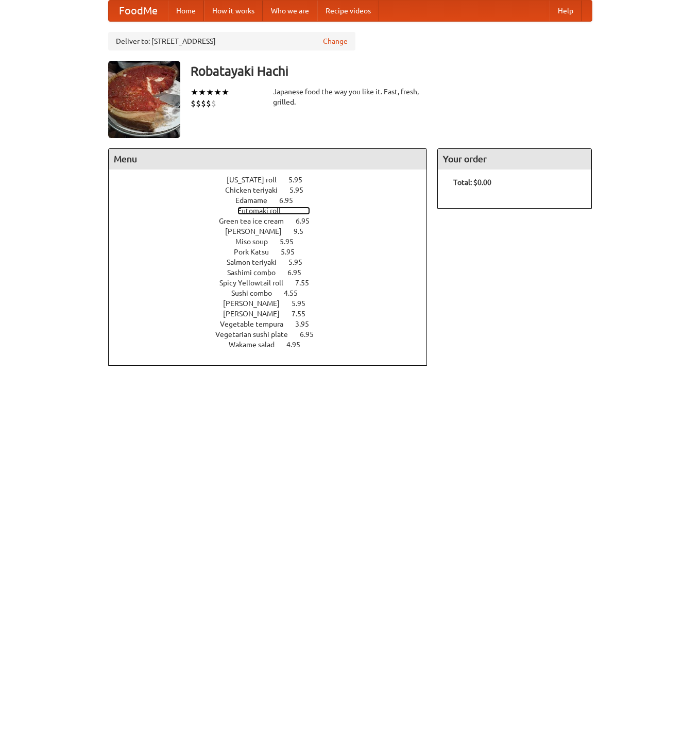 Image resolution: width=700 pixels, height=729 pixels. I want to click on img: angular.jpg, so click(144, 99).